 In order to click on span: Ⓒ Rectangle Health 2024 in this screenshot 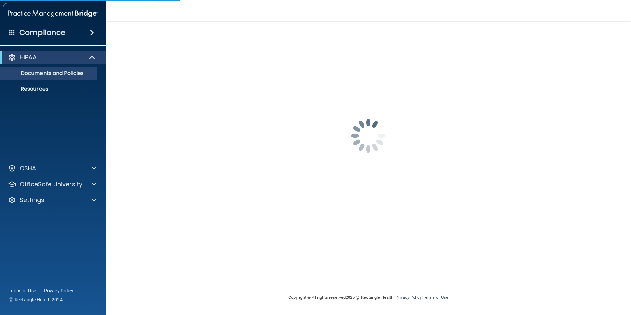, I will do `click(36, 299)`.